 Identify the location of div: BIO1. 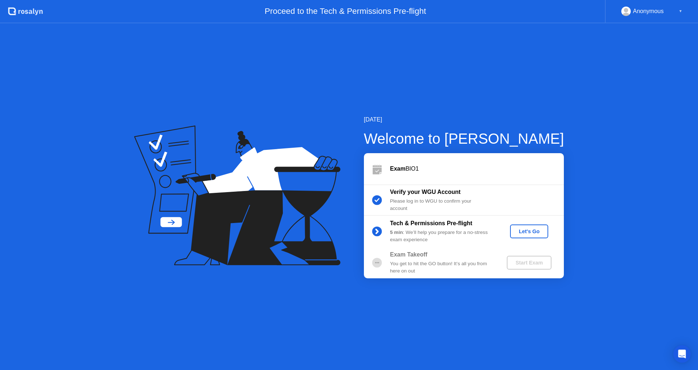
(477, 169).